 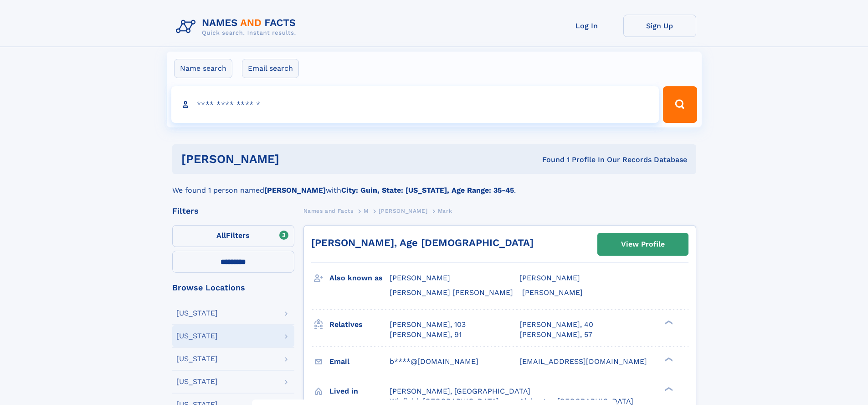 What do you see at coordinates (360, 391) in the screenshot?
I see `h3: Lived in` at bounding box center [360, 391].